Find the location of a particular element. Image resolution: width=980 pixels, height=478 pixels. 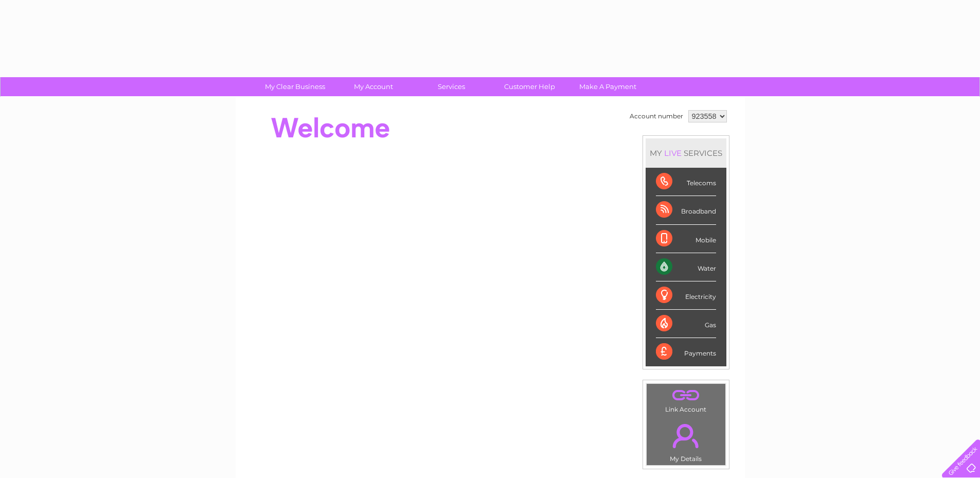

a: Make A Payment is located at coordinates (608, 86).